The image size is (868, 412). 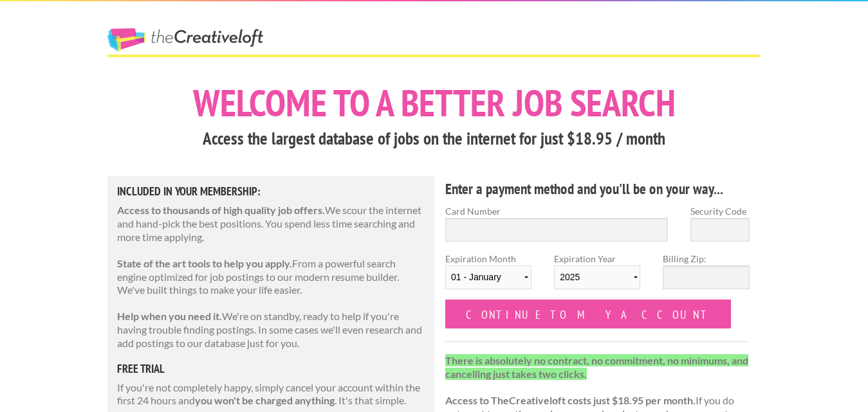 What do you see at coordinates (597, 276) in the screenshot?
I see `label: Expiration Year` at bounding box center [597, 276].